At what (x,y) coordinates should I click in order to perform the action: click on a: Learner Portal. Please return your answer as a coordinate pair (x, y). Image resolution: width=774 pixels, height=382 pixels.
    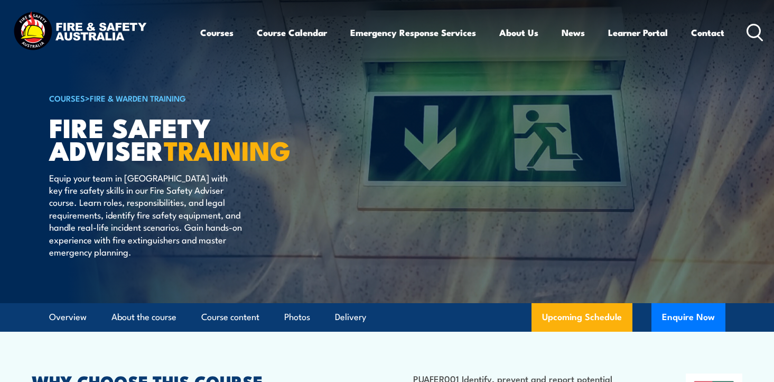
    Looking at the image, I should click on (638, 32).